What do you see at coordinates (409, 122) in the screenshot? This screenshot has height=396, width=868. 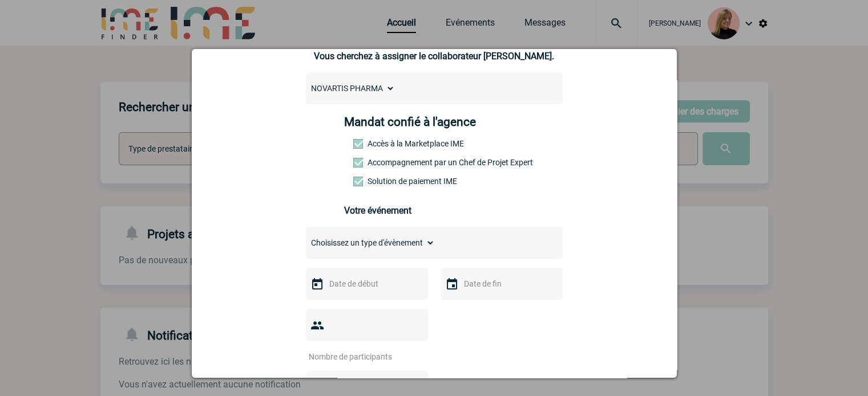 I see `h4: Mandat confié à l'agence` at bounding box center [409, 122].